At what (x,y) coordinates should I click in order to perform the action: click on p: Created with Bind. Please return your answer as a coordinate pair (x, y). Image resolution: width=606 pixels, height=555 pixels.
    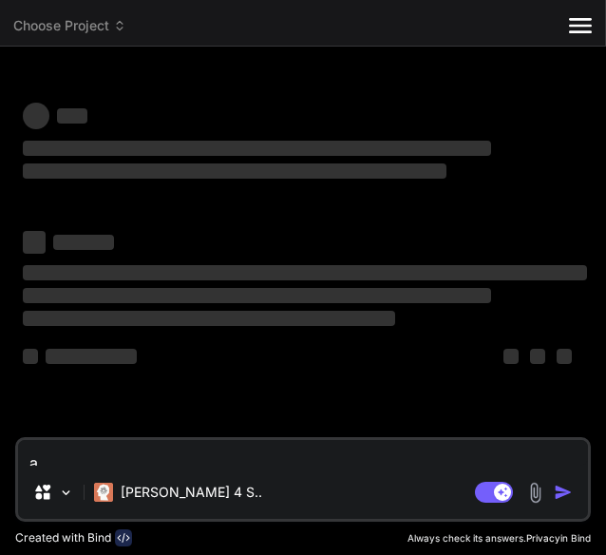
    Looking at the image, I should click on (63, 538).